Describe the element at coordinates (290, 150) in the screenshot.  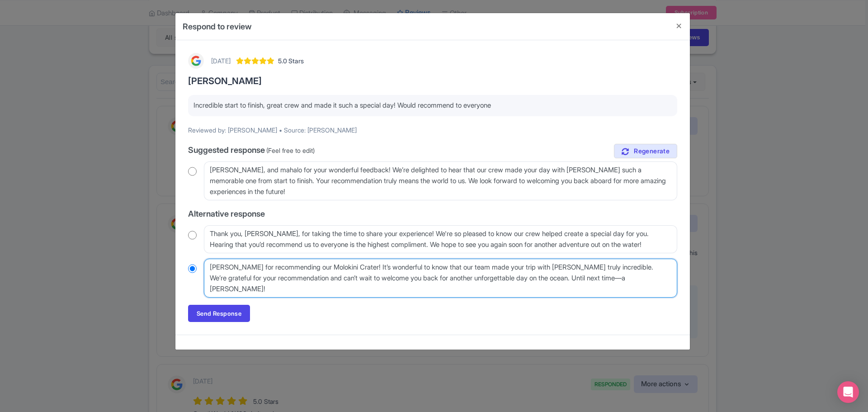
I see `span: (Feel free to edit)` at that location.